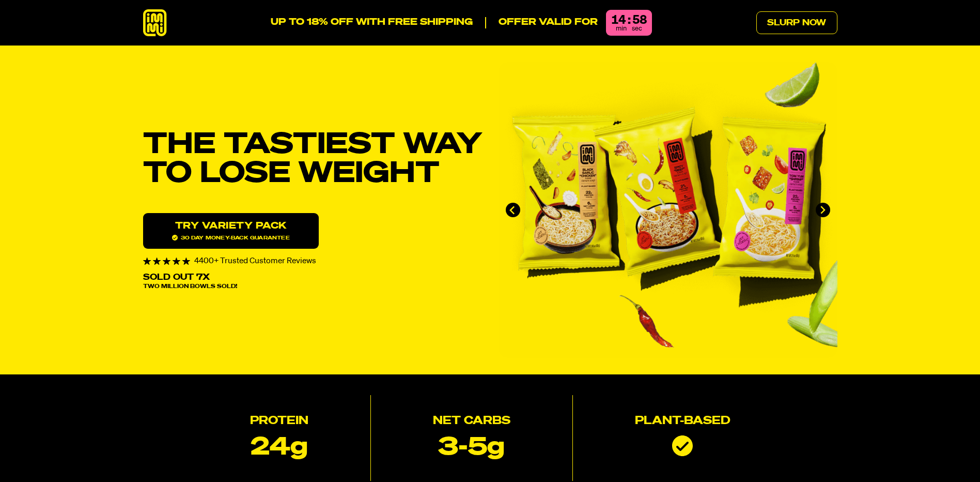 This screenshot has width=980, height=482. I want to click on p: Offer valid for, so click(541, 23).